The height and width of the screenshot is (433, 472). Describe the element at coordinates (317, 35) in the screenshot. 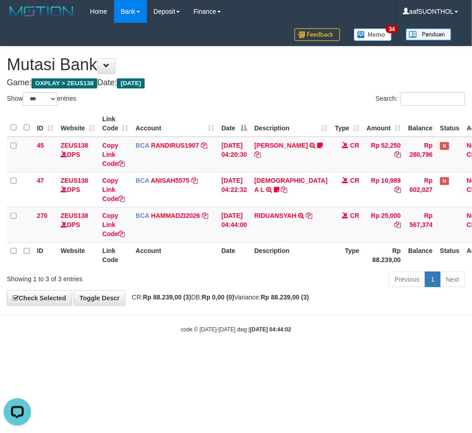

I see `img: Feedback.jpg` at that location.